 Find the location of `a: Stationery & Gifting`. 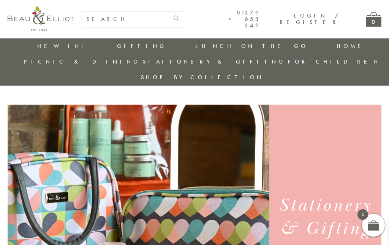

a: Stationery & Gifting is located at coordinates (214, 62).